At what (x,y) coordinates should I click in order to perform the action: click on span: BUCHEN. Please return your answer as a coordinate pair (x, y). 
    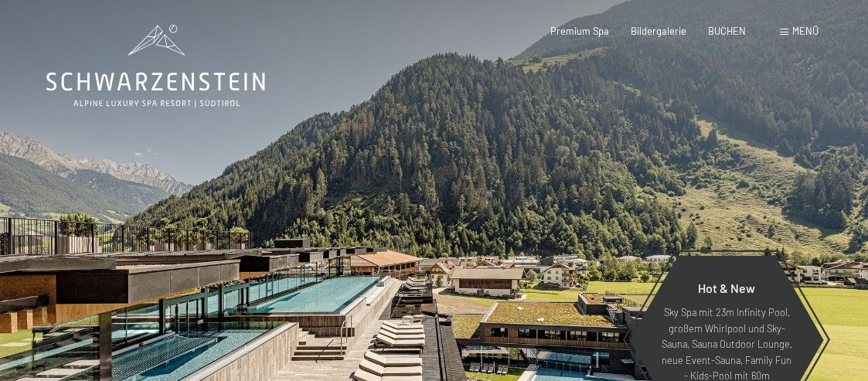
    Looking at the image, I should click on (727, 31).